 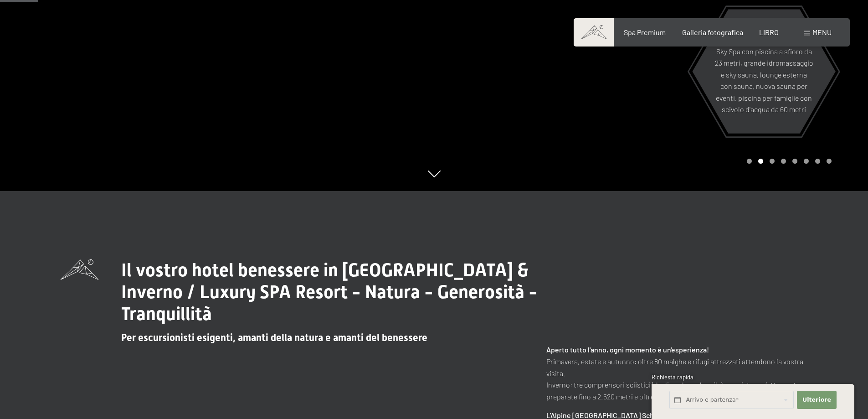 What do you see at coordinates (644, 32) in the screenshot?
I see `a: Spa Premium` at bounding box center [644, 32].